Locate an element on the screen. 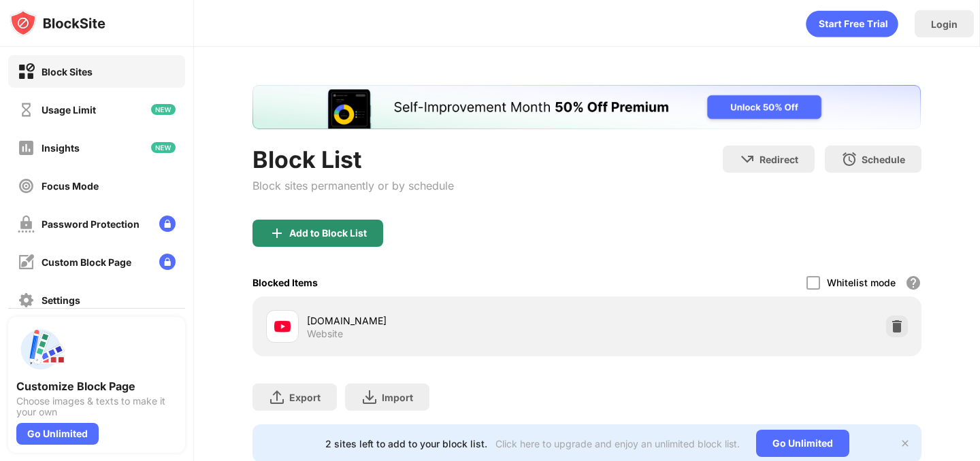 This screenshot has width=980, height=461. img: insights-off.svg is located at coordinates (26, 148).